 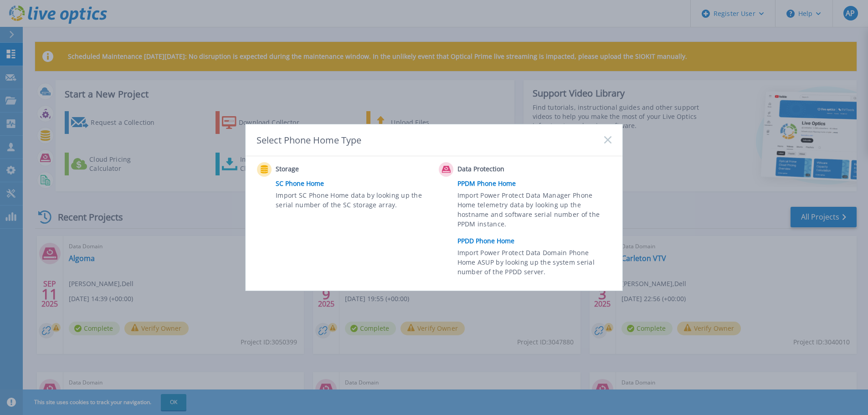 I want to click on span: Data Protection, so click(x=502, y=169).